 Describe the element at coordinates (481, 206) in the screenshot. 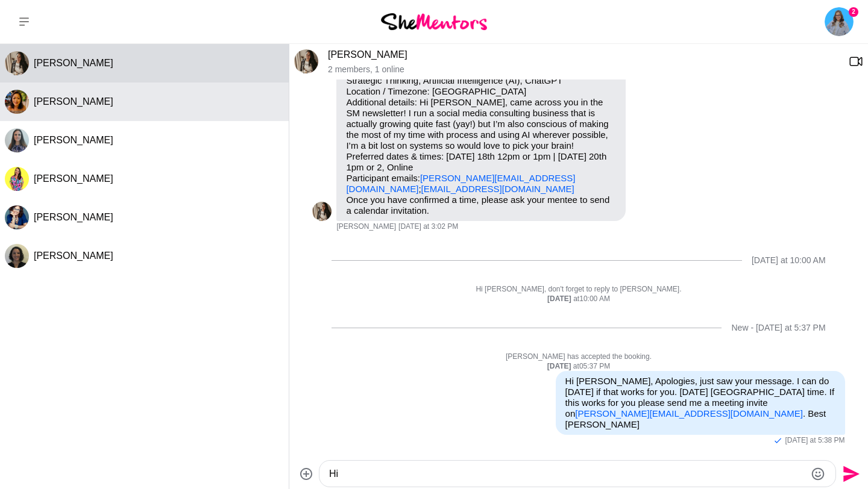

I see `p: Once you have confirmed a time, please ask your mentee to send a calendar invitation.` at that location.